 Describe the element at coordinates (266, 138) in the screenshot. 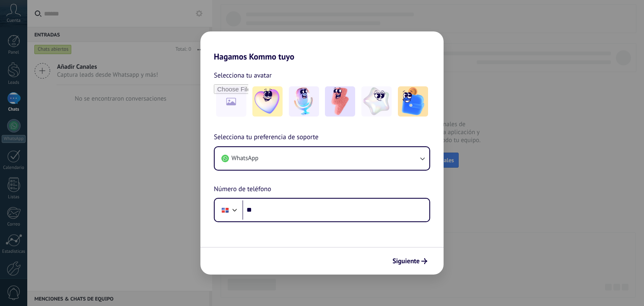

I see `span: Selecciona tu preferencia de soporte` at that location.